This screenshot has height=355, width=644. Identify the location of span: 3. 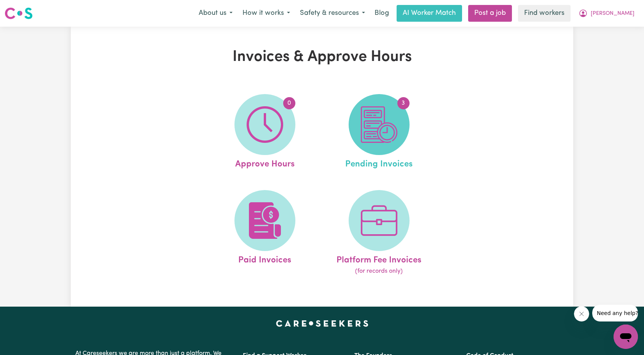
(403, 103).